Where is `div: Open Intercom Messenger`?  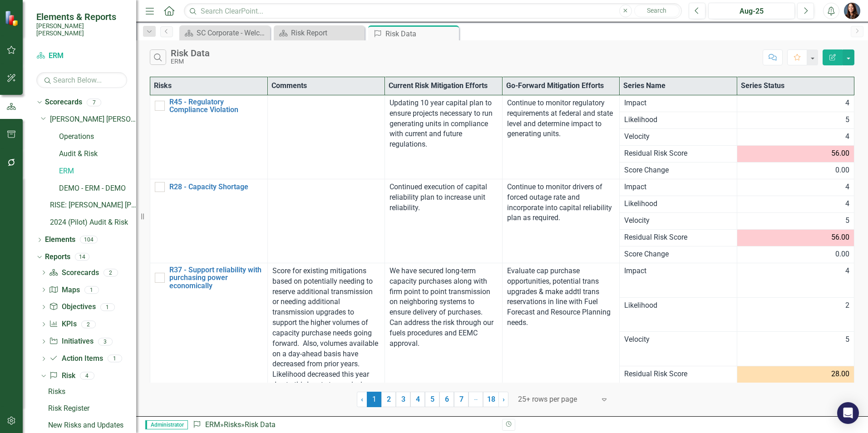
div: Open Intercom Messenger is located at coordinates (848, 413).